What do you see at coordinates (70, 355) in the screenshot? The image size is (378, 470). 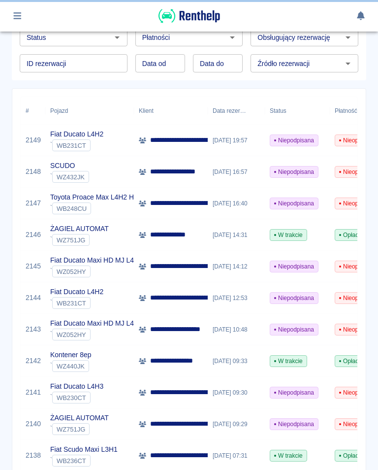 I see `p: Kontener 8ep` at bounding box center [70, 355].